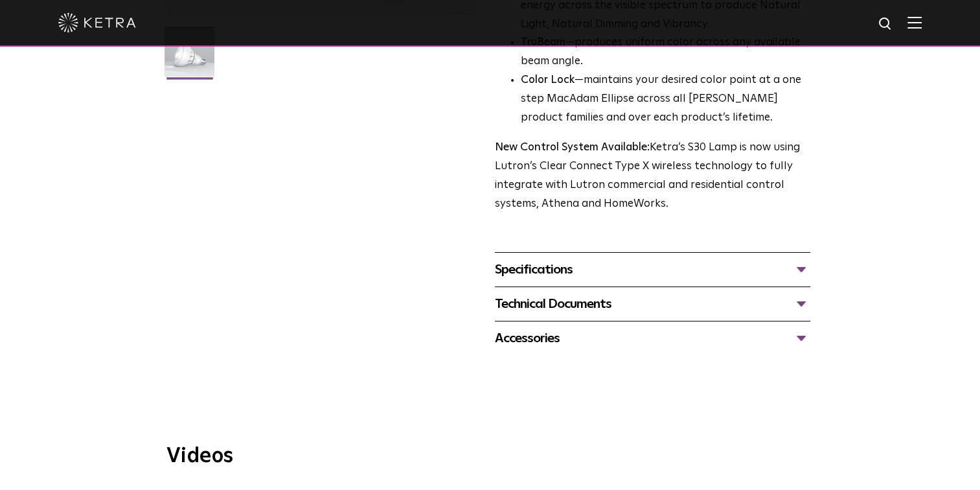 The width and height of the screenshot is (980, 490). What do you see at coordinates (915, 22) in the screenshot?
I see `img: Hamburger%20Nav.svg` at bounding box center [915, 22].